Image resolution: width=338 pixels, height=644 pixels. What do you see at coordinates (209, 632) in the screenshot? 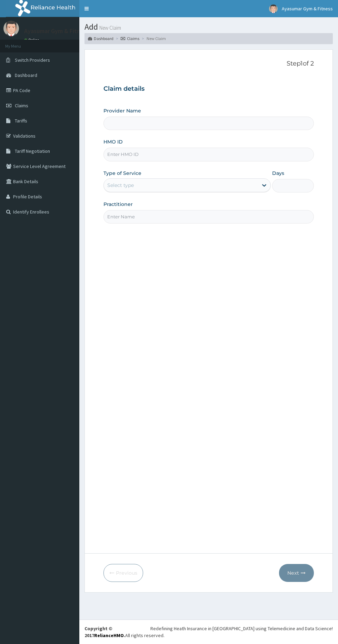
I see `footer: All rights reserved.` at bounding box center [209, 632].